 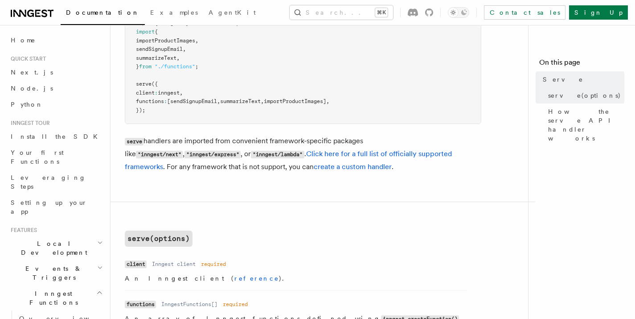 What do you see at coordinates (174, 12) in the screenshot?
I see `span: Examples` at bounding box center [174, 12].